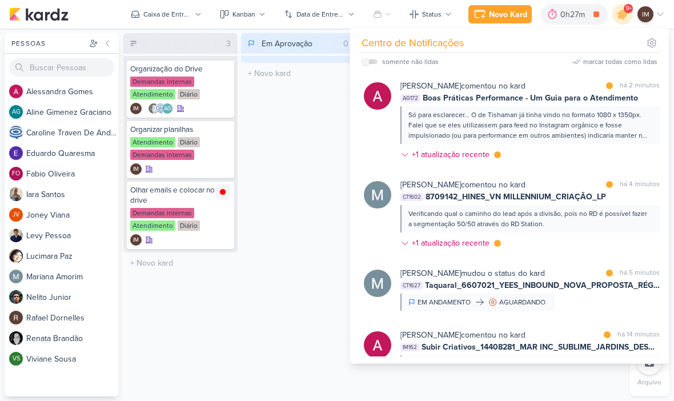 The image size is (674, 401). What do you see at coordinates (411, 286) in the screenshot?
I see `span: CT1627` at bounding box center [411, 286].